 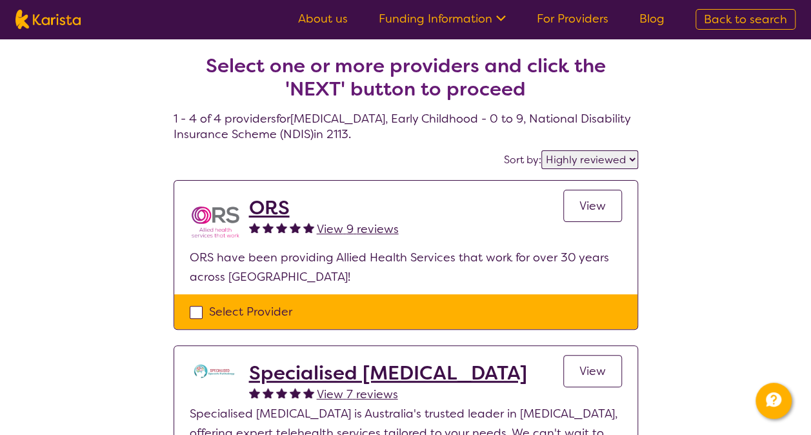 I want to click on a: Back to search, so click(x=745, y=19).